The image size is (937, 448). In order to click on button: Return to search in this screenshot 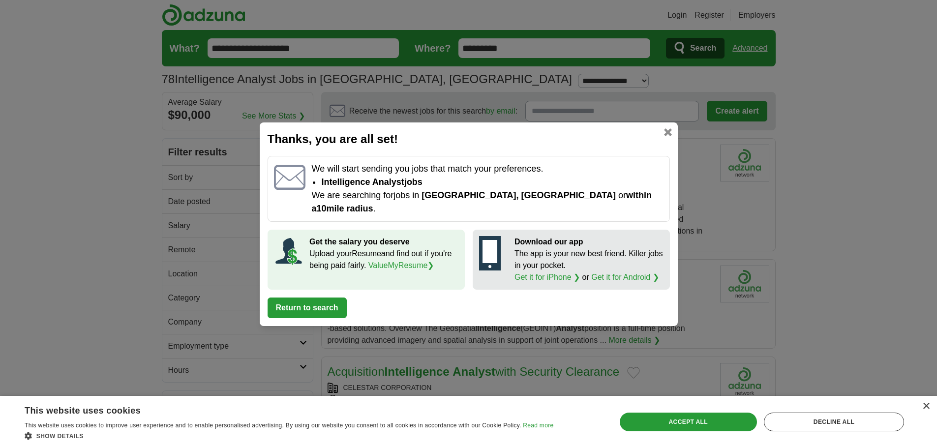, I will do `click(307, 308)`.